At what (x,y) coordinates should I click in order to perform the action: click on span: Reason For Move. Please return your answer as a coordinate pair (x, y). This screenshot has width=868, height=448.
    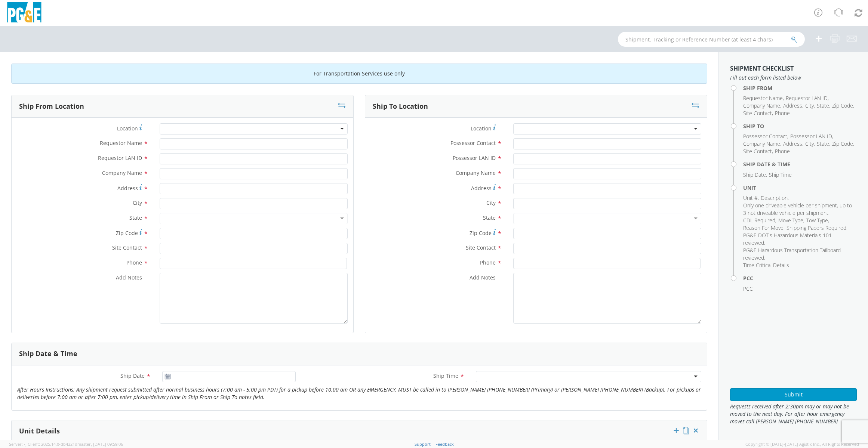
    Looking at the image, I should click on (763, 227).